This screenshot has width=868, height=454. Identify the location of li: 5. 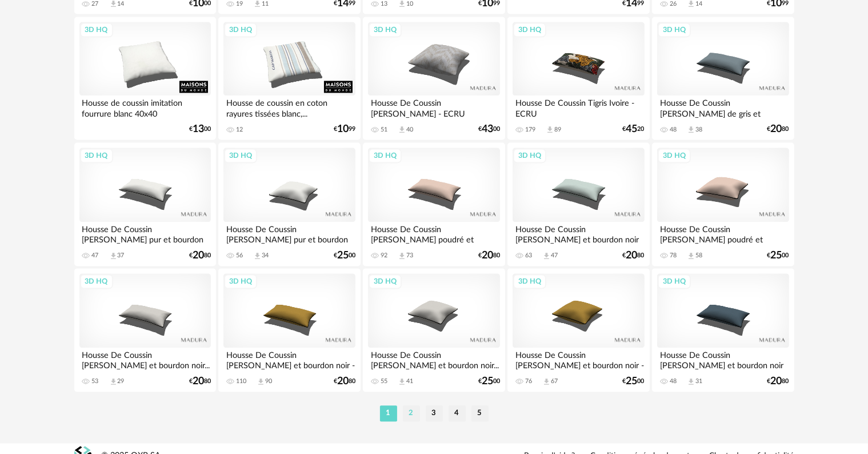
(480, 413).